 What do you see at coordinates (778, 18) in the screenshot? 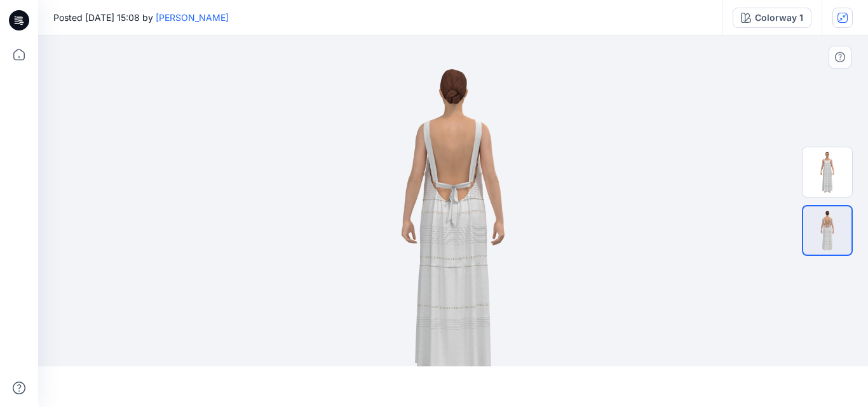
I see `div: Colorway 1` at bounding box center [778, 18].